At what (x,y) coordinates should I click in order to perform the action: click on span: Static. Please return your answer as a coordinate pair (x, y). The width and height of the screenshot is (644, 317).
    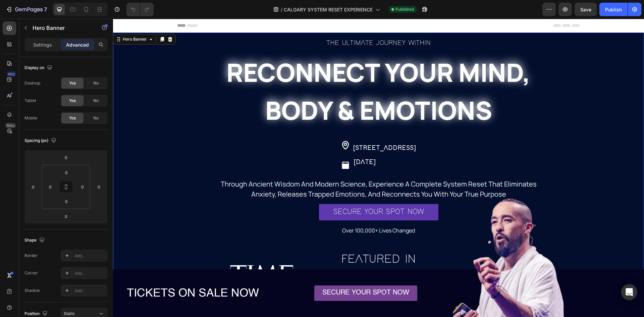
    Looking at the image, I should click on (69, 313).